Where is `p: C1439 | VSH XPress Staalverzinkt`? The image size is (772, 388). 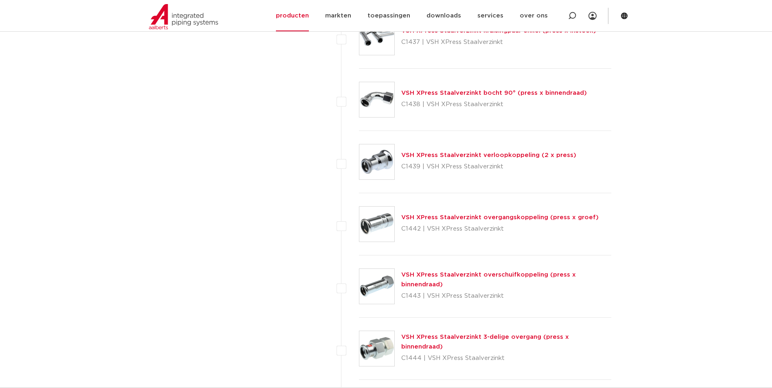
p: C1439 | VSH XPress Staalverzinkt is located at coordinates (489, 167).